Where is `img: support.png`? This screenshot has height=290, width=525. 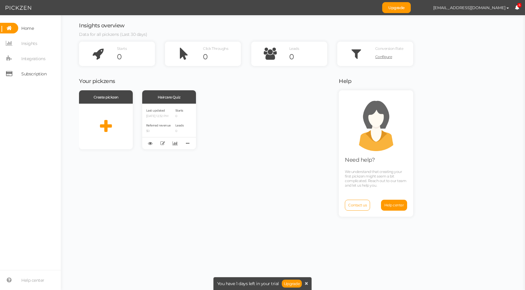
img: support.png is located at coordinates (376, 124).